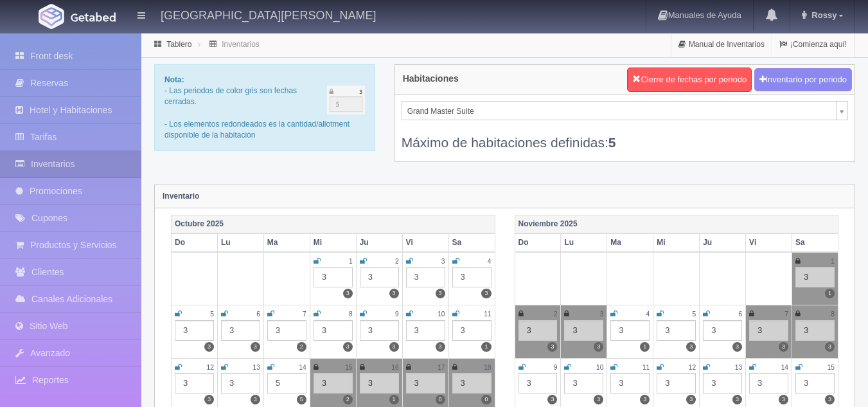 The width and height of the screenshot is (868, 407). Describe the element at coordinates (831, 367) in the screenshot. I see `small: 15` at that location.